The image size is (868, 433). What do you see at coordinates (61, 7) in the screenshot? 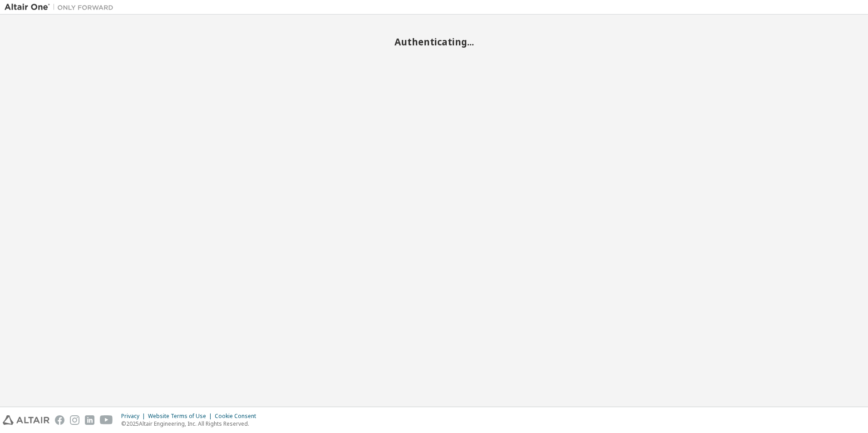
I see `img: Altair One` at bounding box center [61, 7].